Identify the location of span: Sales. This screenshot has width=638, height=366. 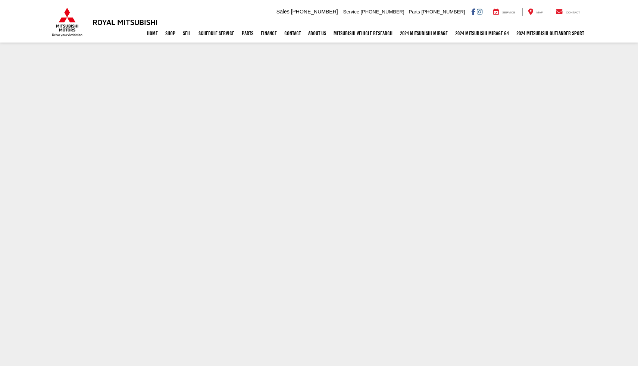
(283, 12).